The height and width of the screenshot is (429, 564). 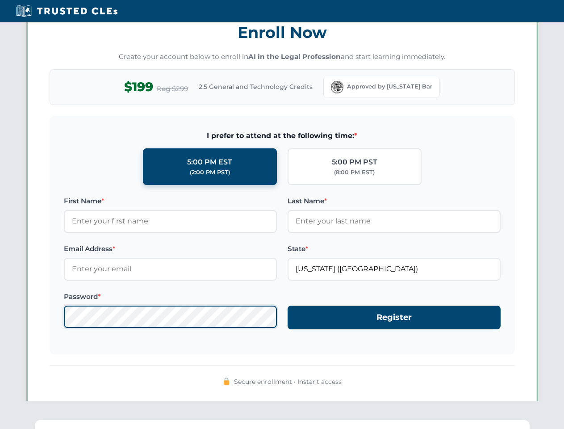 What do you see at coordinates (355, 162) in the screenshot?
I see `div: 5:00 PM PST` at bounding box center [355, 162].